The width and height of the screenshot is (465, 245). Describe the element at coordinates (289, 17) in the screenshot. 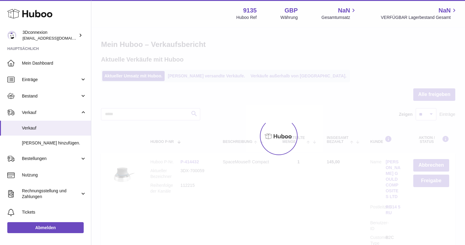

I see `div: Währung` at that location.